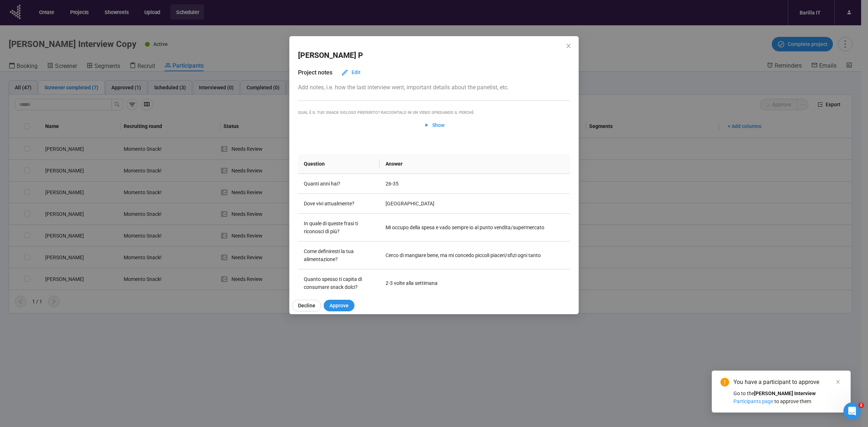 This screenshot has height=427, width=868. What do you see at coordinates (339, 305) in the screenshot?
I see `span: Approve` at bounding box center [339, 305].